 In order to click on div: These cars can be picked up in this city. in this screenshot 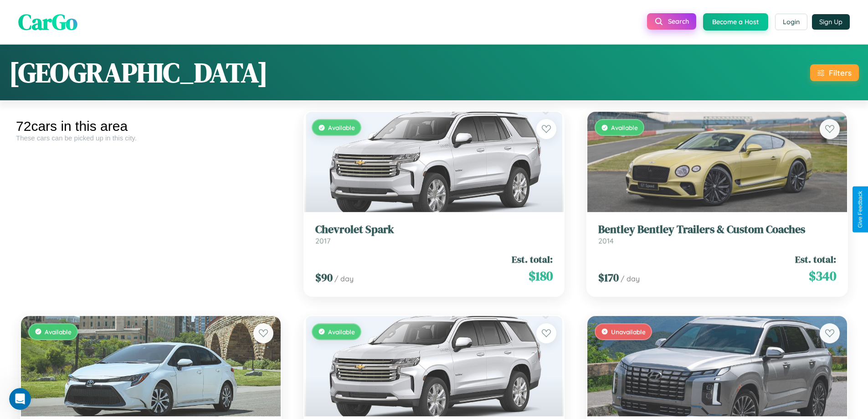, I will do `click(151, 138)`.